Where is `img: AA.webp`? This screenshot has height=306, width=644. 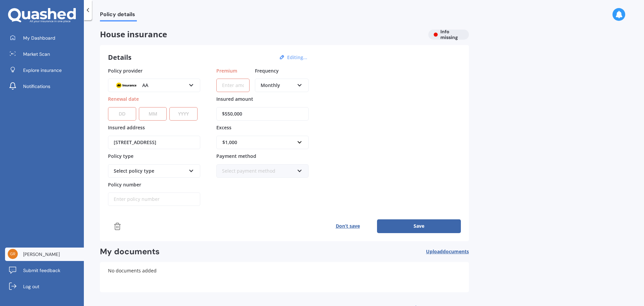
img: AA.webp is located at coordinates (126, 85).